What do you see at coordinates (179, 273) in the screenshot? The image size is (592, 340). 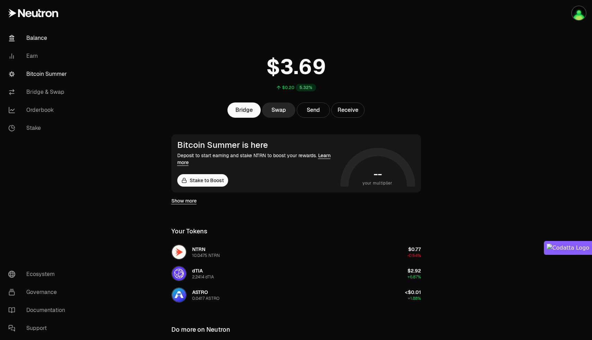 I see `img: dTIA Logo` at bounding box center [179, 273].